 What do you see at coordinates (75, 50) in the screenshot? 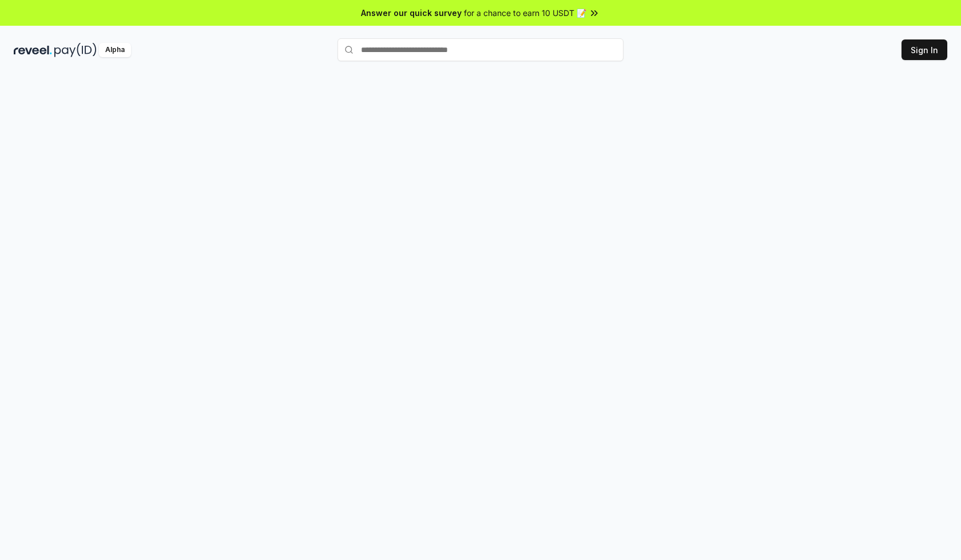
I see `img: pay_id` at bounding box center [75, 50].